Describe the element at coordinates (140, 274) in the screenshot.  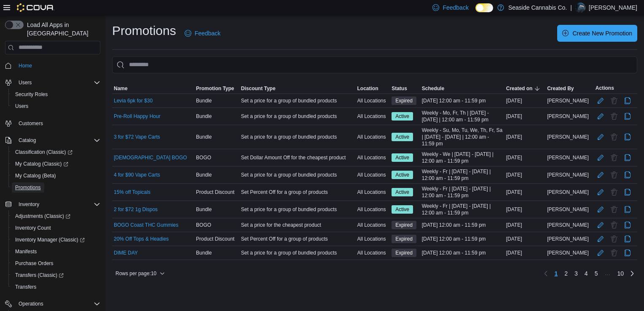
I see `button: Rows per page:10` at that location.